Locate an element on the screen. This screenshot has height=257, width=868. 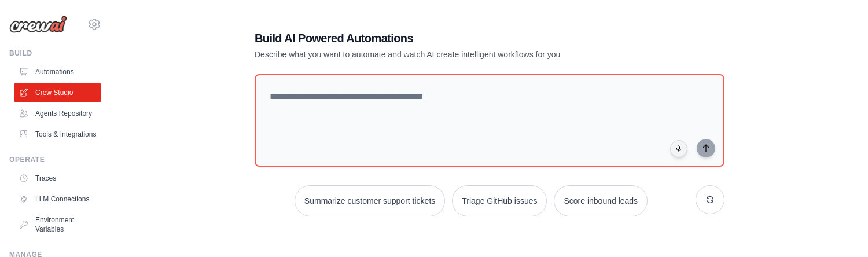
div: Build is located at coordinates (55, 54).